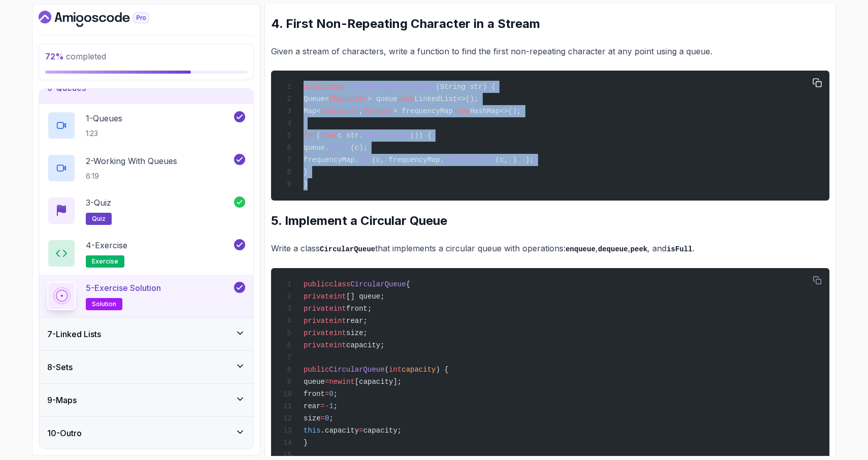 The image size is (868, 460). What do you see at coordinates (146, 168) in the screenshot?
I see `button: 2-Working With Queues6:19` at bounding box center [146, 168].